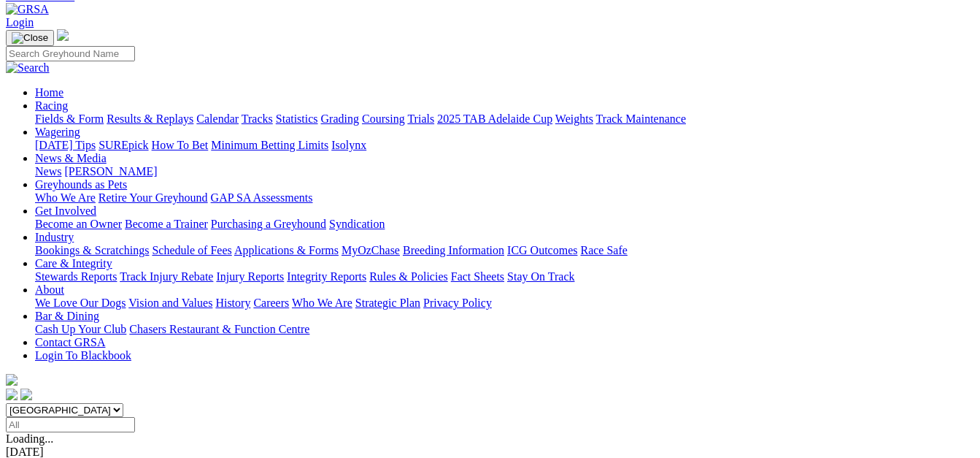 The width and height of the screenshot is (980, 458). I want to click on a: About, so click(50, 289).